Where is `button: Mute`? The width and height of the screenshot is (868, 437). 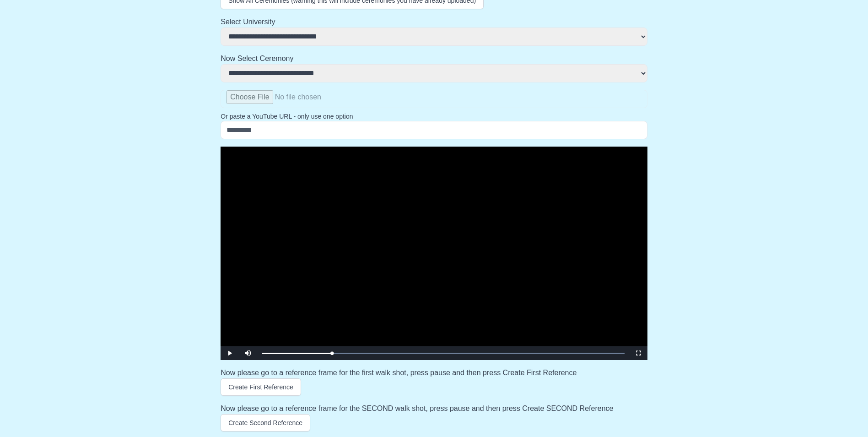 button: Mute is located at coordinates (248, 353).